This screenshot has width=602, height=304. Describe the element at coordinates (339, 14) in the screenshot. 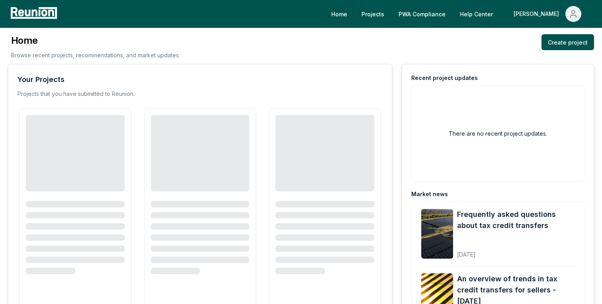

I see `a: Home` at that location.